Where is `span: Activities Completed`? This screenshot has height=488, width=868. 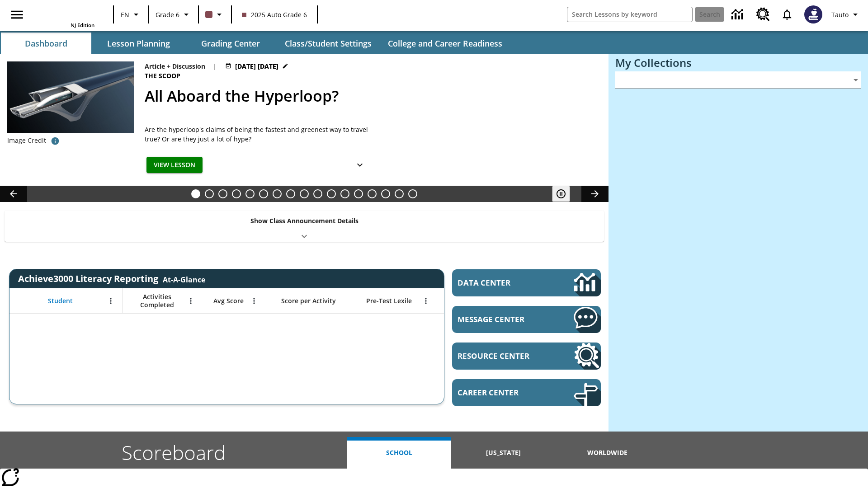 span: Activities Completed is located at coordinates (157, 301).